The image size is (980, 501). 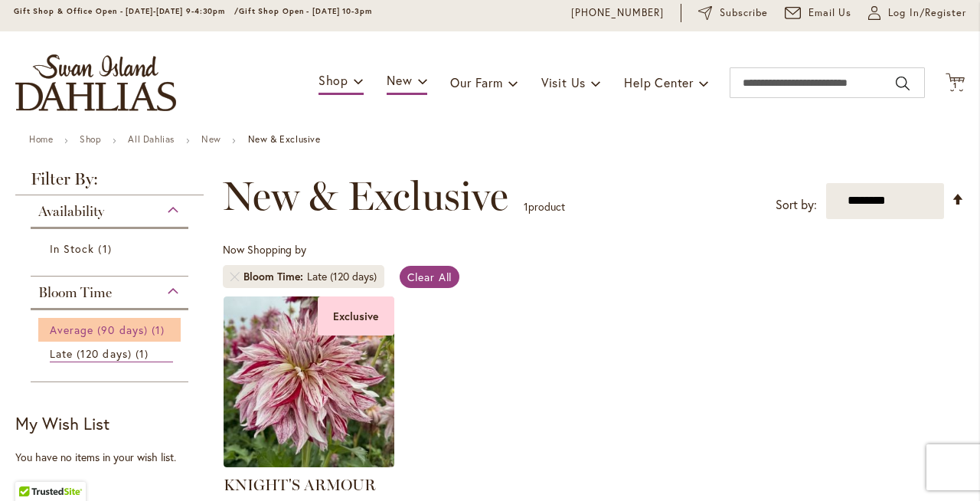 What do you see at coordinates (111, 329) in the screenshot?
I see `a: Average (90 days) 1` at bounding box center [111, 329].